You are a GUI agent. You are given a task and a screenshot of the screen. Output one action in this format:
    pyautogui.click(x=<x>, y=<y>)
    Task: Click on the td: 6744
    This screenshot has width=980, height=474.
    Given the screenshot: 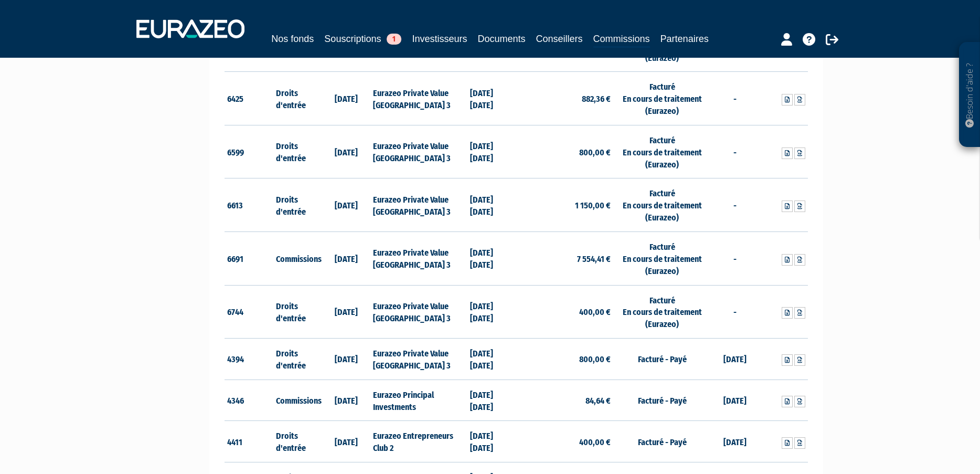 What is the action you would take?
    pyautogui.click(x=249, y=312)
    